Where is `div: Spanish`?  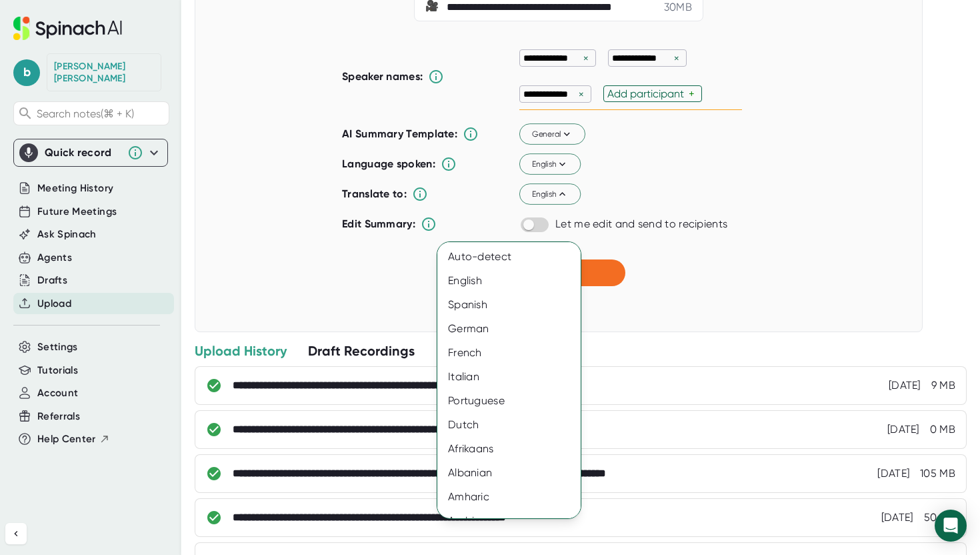
div: Spanish is located at coordinates (509, 305).